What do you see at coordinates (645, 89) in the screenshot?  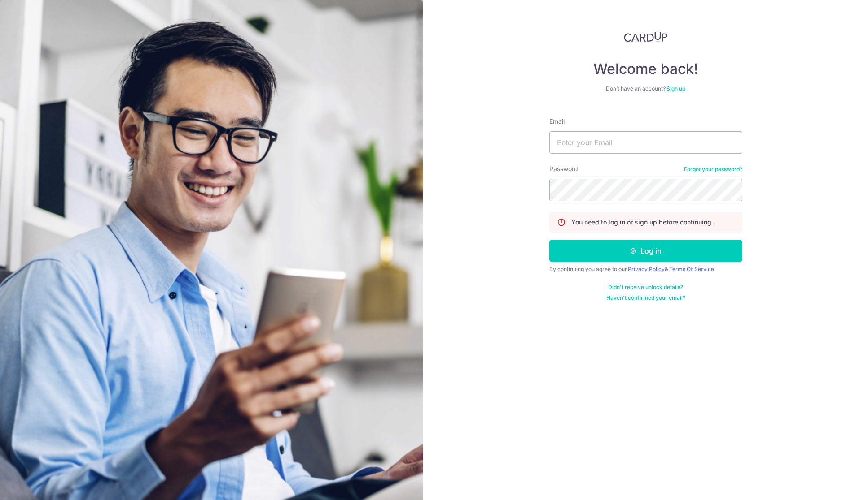 I see `div: Don’t have an account?` at bounding box center [645, 89].